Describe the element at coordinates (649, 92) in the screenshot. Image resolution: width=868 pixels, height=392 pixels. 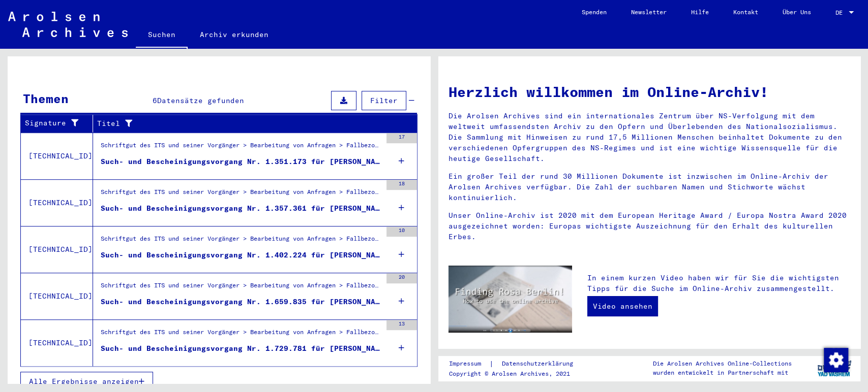
I see `h1: Herzlich willkommen im Online-Archiv!` at that location.